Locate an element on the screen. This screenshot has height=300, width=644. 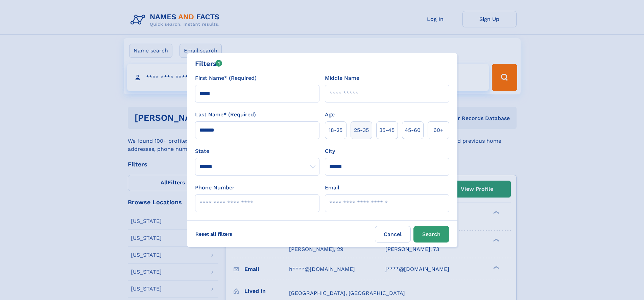
span: 18‑25 is located at coordinates (335, 130).